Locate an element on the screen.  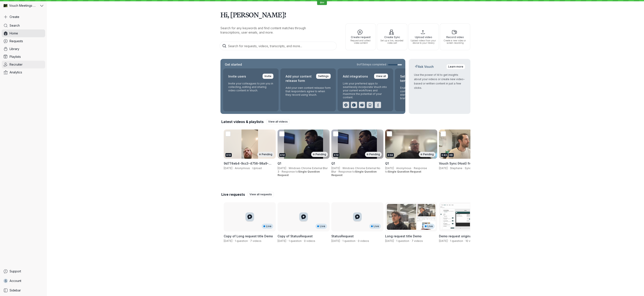
span: Request and collect video content is located at coordinates (361, 41).